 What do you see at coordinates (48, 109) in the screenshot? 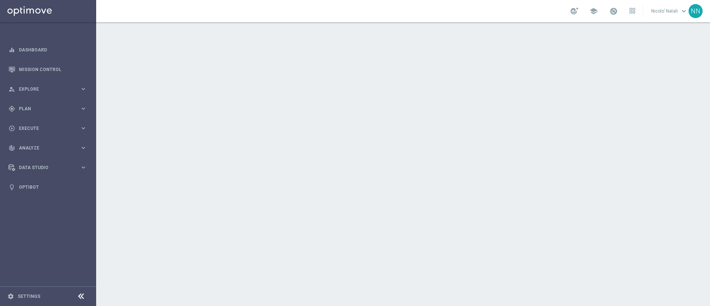
I see `button: gps_fixed Plan keyboard_arrow_right` at bounding box center [48, 109].